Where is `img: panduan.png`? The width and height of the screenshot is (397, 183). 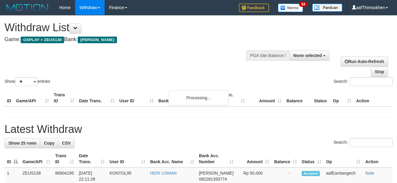
img: panduan.png is located at coordinates (327, 8).